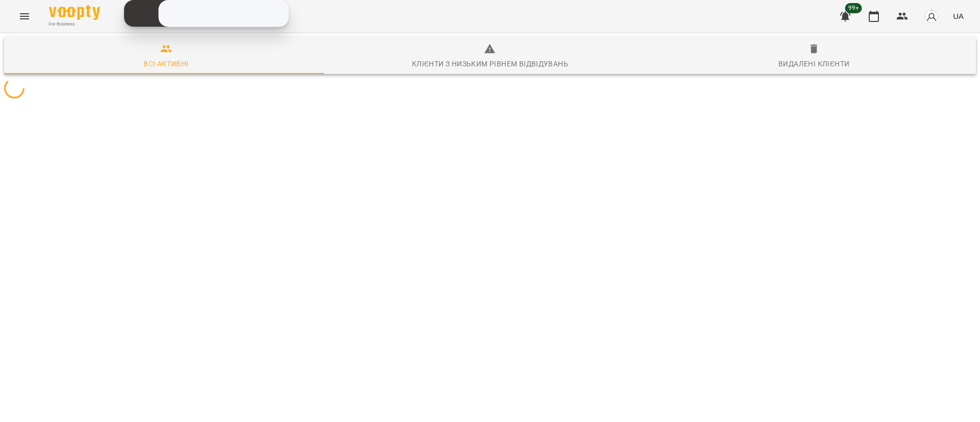 Image resolution: width=980 pixels, height=422 pixels. What do you see at coordinates (166, 63) in the screenshot?
I see `div: Всі активні` at bounding box center [166, 63].